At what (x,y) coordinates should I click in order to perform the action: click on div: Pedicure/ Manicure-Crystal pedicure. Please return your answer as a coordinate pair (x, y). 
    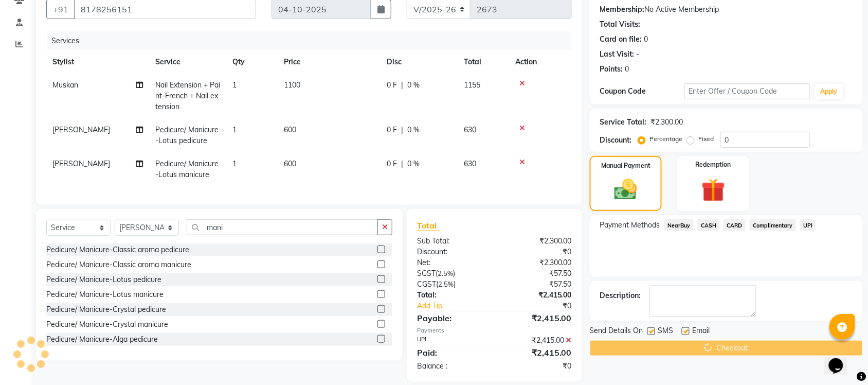
    Looking at the image, I should click on (106, 309).